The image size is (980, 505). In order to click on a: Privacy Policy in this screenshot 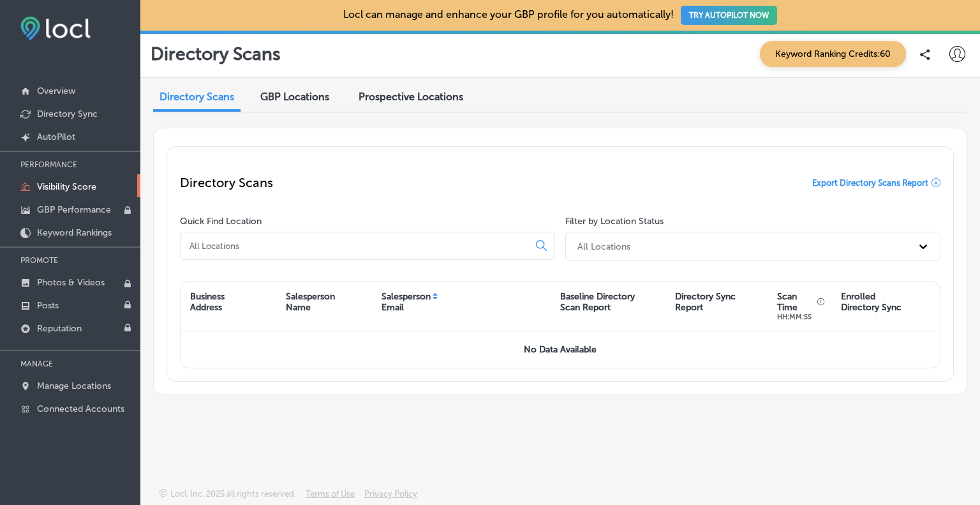, I will do `click(390, 497)`.